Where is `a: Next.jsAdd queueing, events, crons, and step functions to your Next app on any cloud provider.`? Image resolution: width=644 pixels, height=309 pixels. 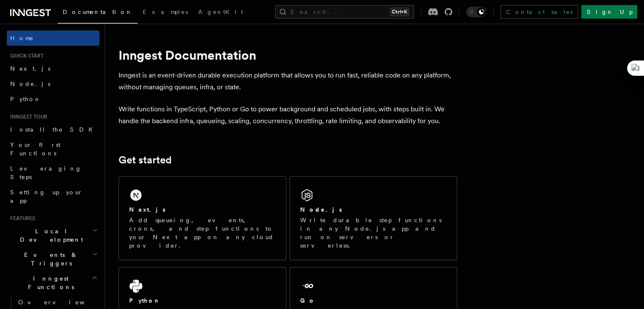
a: Next.jsAdd queueing, events, crons, and step functions to your Next app on any cloud provider. is located at coordinates (203, 218).